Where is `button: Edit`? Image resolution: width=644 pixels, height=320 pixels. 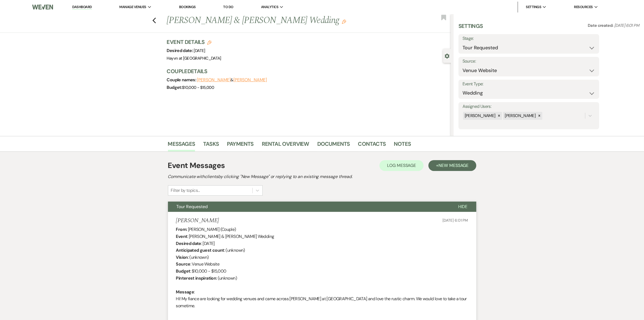
button: Edit is located at coordinates (344, 21).